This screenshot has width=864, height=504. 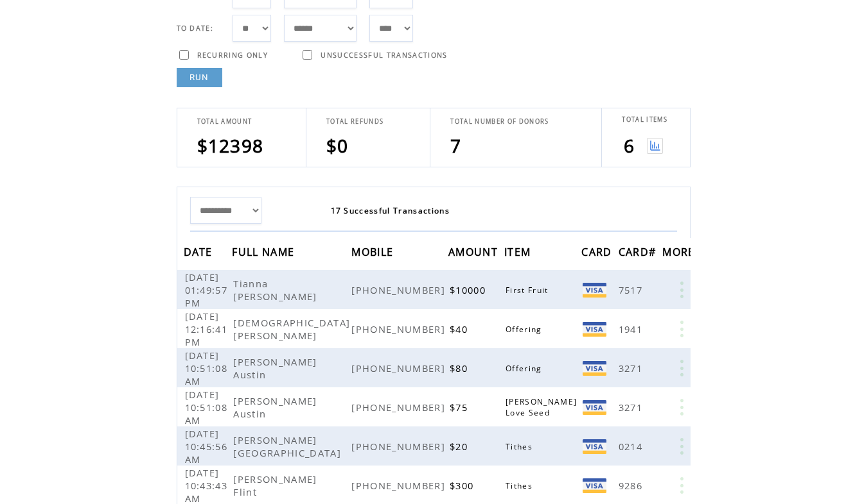 I want to click on span: $20, so click(x=460, y=447).